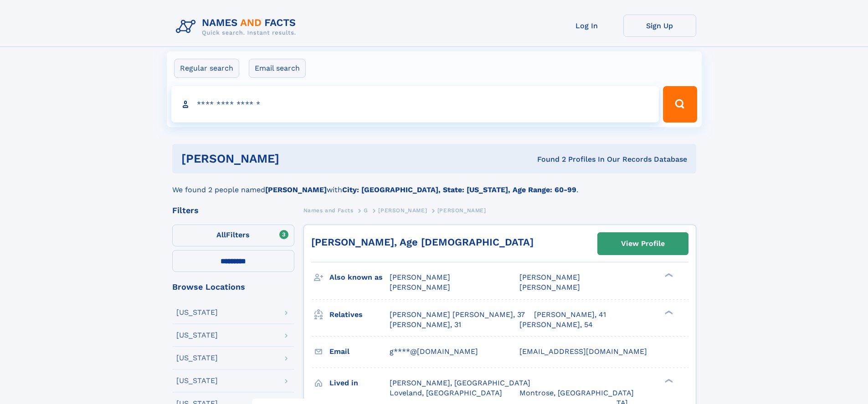 This screenshot has width=868, height=404. What do you see at coordinates (359, 277) in the screenshot?
I see `h3: Also known as` at bounding box center [359, 277].